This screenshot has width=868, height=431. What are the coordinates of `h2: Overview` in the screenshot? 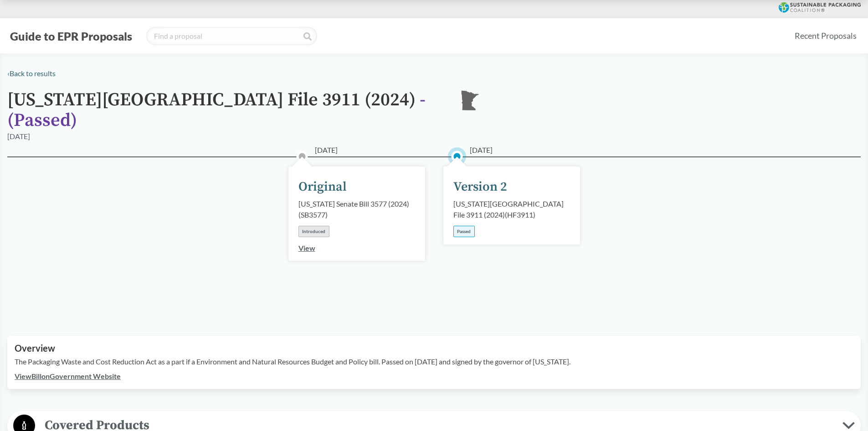 It's located at (434, 348).